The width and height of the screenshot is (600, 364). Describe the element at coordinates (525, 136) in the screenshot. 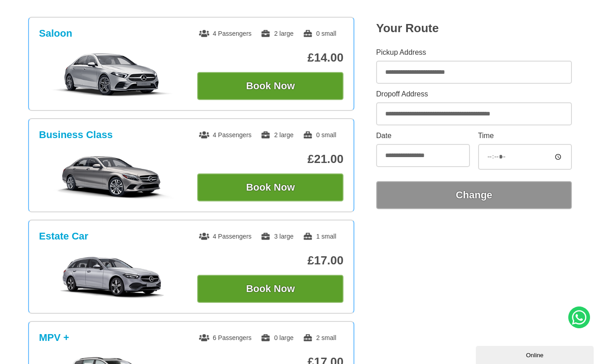

I see `label: Time` at that location.